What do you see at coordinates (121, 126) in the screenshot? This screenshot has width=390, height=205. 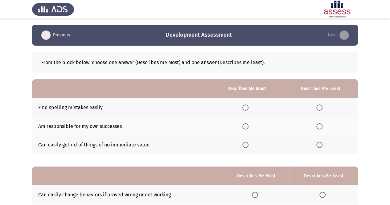 I see `td: Am responsible for my own successes` at bounding box center [121, 126].